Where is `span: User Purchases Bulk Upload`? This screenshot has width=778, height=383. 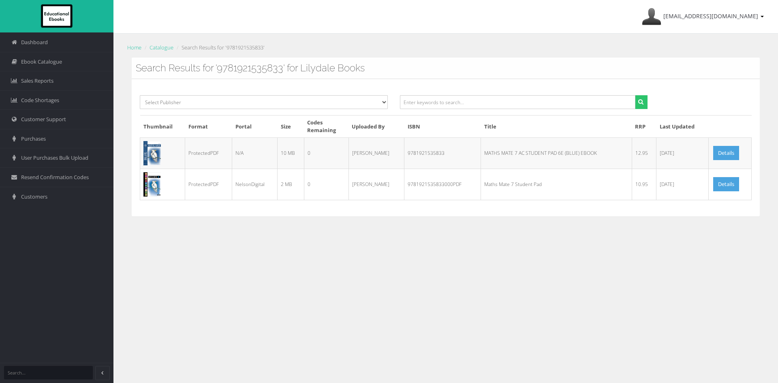 span: User Purchases Bulk Upload is located at coordinates (55, 158).